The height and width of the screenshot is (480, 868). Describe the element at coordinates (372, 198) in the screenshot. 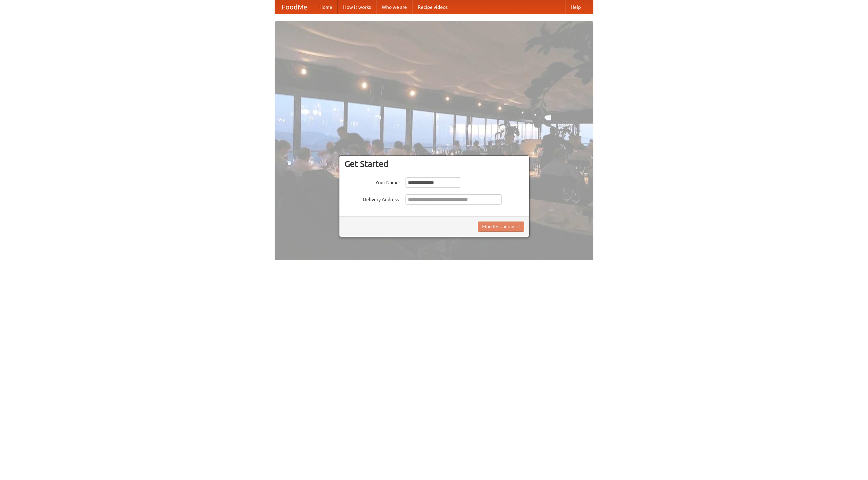

I see `label: Delivery Address` at that location.